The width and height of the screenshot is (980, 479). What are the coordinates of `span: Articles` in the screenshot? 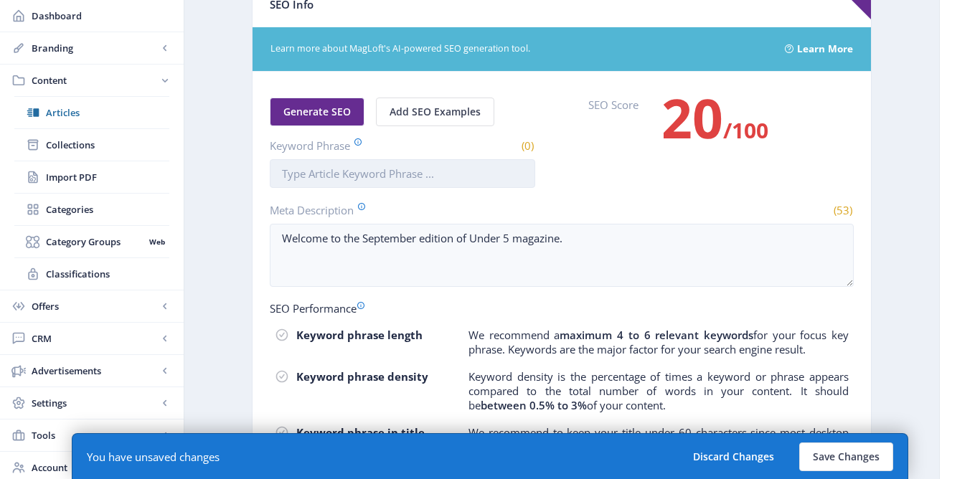 It's located at (108, 112).